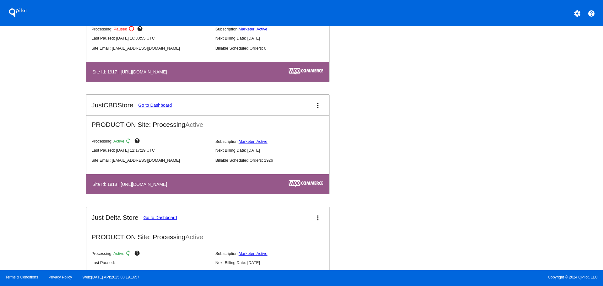  What do you see at coordinates (120, 29) in the screenshot?
I see `span: Paused` at bounding box center [120, 29].